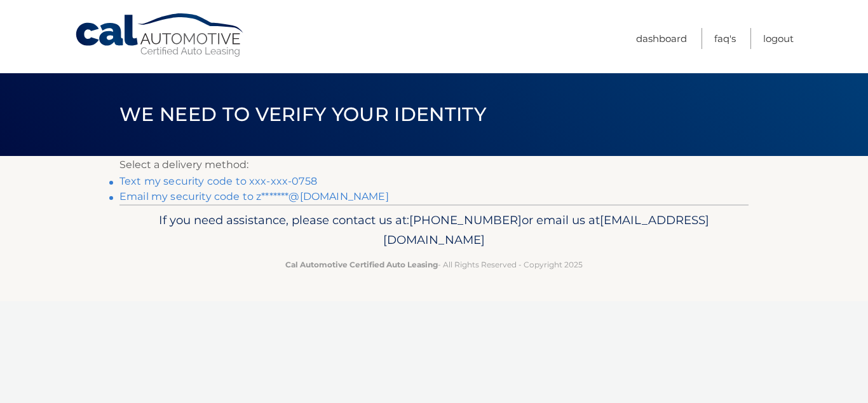  I want to click on a: Logout, so click(778, 38).